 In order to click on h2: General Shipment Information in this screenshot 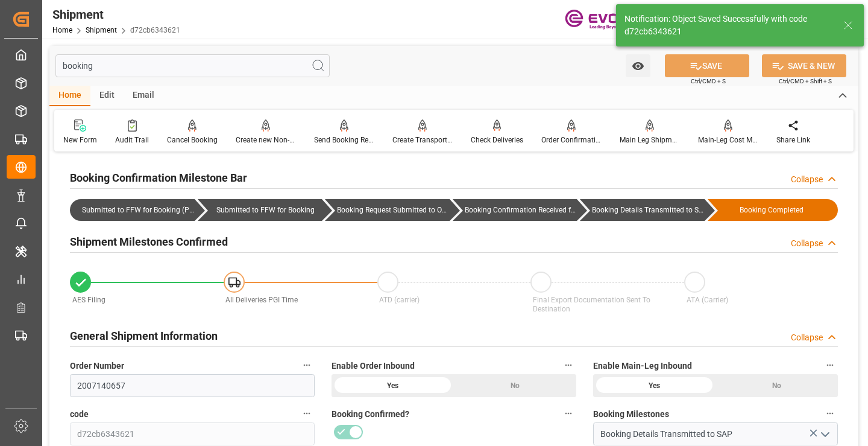, I will do `click(144, 335)`.